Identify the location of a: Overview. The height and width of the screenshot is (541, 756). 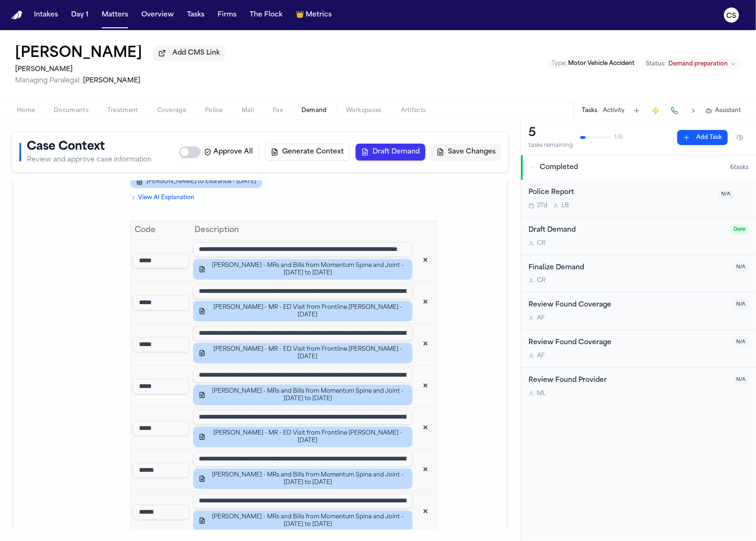
(157, 15).